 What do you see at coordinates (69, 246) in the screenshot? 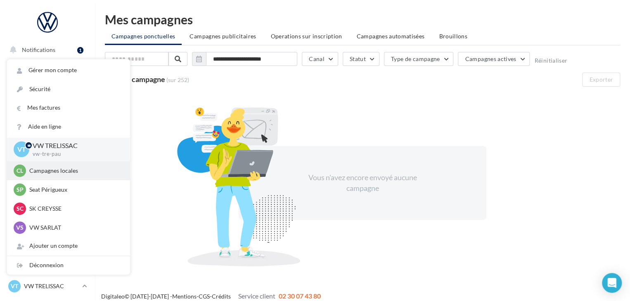
I see `div: Ajouter un compte` at bounding box center [69, 246].